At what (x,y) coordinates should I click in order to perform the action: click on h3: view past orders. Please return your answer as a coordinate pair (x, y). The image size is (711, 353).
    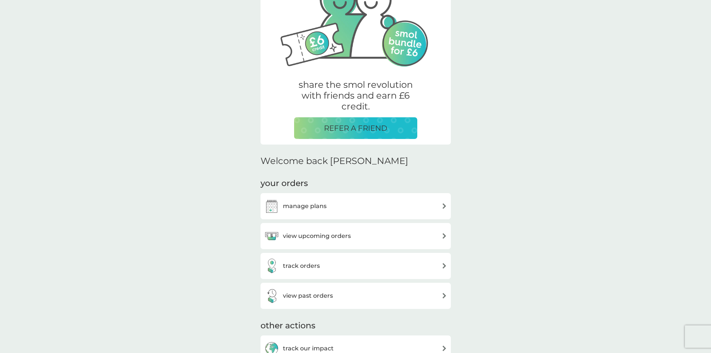
    Looking at the image, I should click on (308, 296).